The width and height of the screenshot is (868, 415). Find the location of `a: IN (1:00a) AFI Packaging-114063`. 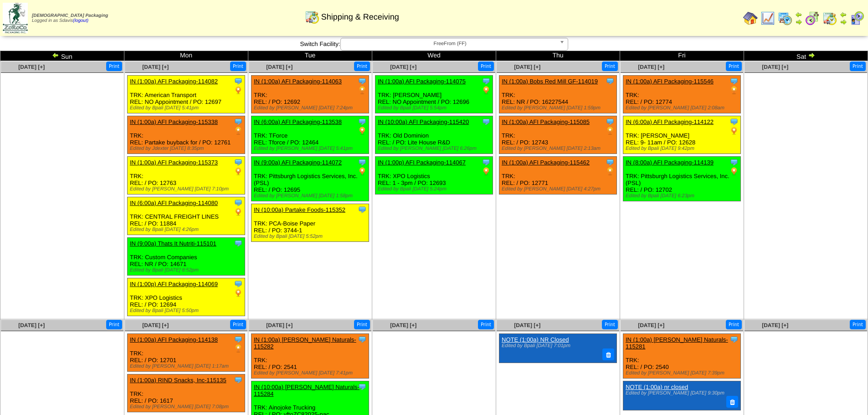

a: IN (1:00a) AFI Packaging-114063 is located at coordinates (297, 81).